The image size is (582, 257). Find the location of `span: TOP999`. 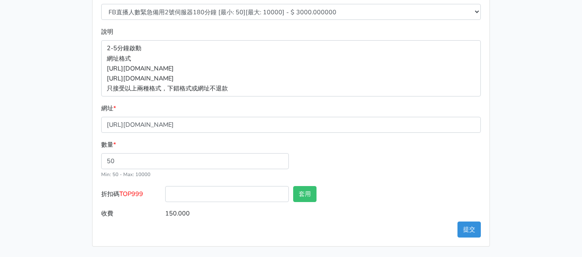

span: TOP999 is located at coordinates (131, 194).